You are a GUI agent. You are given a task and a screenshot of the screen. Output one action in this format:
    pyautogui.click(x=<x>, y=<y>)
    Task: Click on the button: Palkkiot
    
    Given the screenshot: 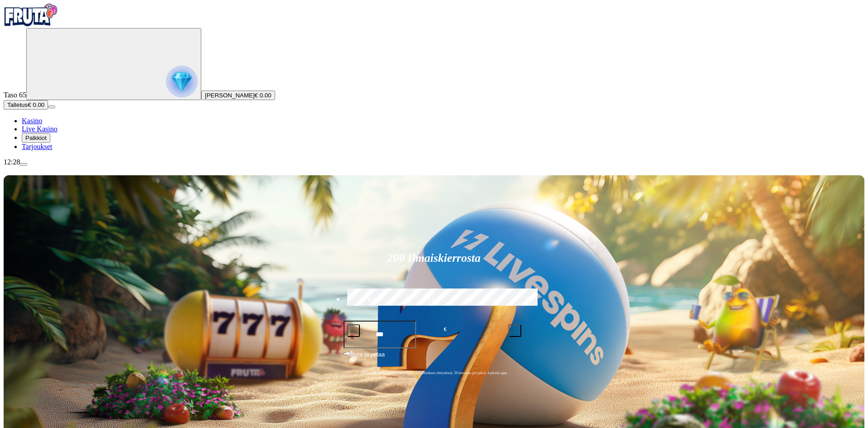 What is the action you would take?
    pyautogui.click(x=36, y=138)
    